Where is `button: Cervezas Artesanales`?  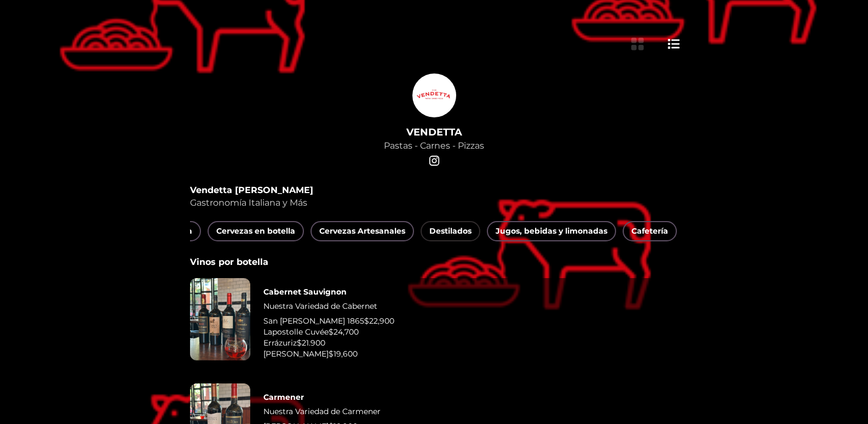
button: Cervezas Artesanales is located at coordinates (362, 231).